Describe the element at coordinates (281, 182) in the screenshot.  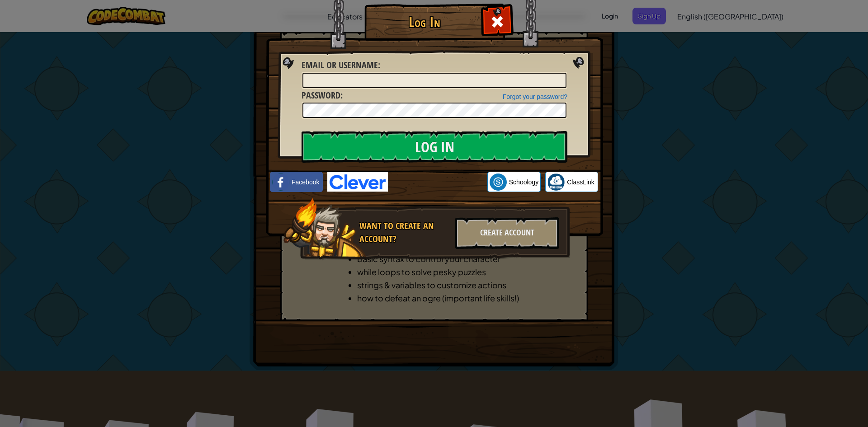
I see `img: facebook_small.png` at that location.